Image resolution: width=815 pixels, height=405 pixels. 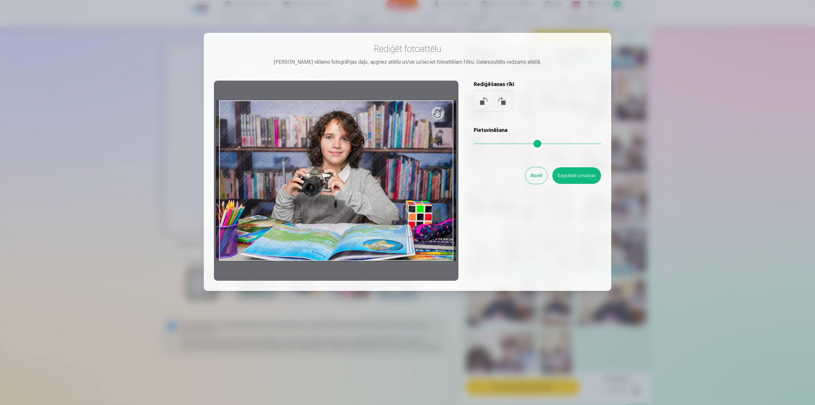 What do you see at coordinates (577, 176) in the screenshot?
I see `button: Saglabāt izmaiņas` at bounding box center [577, 176].